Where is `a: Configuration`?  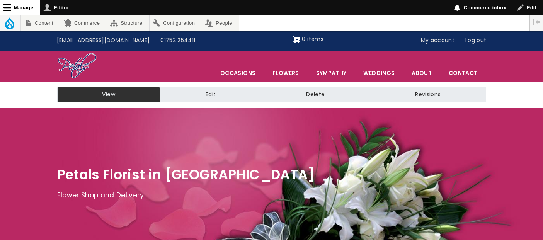 a: Configuration is located at coordinates (176, 23).